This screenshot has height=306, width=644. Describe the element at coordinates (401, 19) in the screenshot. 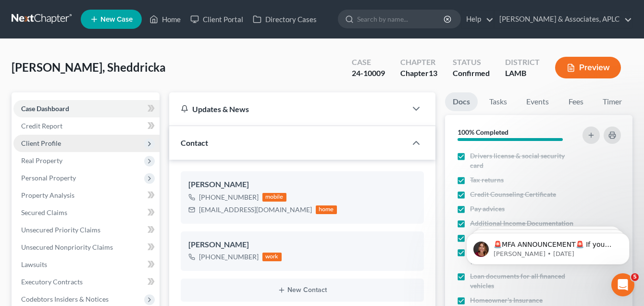

I see `input: Search by name...` at that location.